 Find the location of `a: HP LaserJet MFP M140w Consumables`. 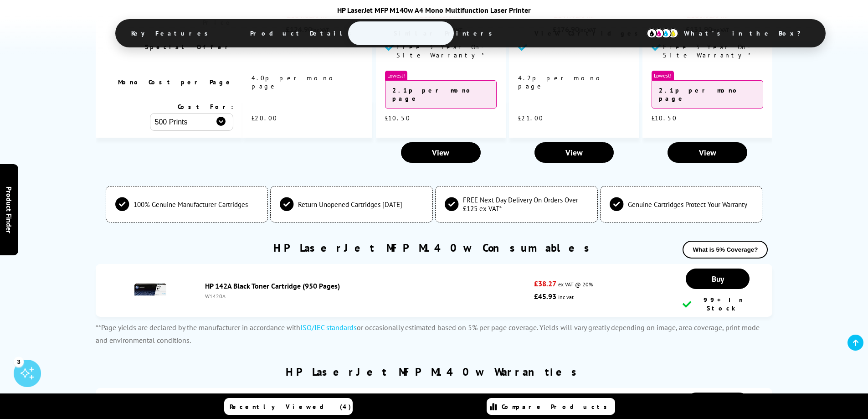

a: HP LaserJet MFP M140w Consumables is located at coordinates (434, 247).